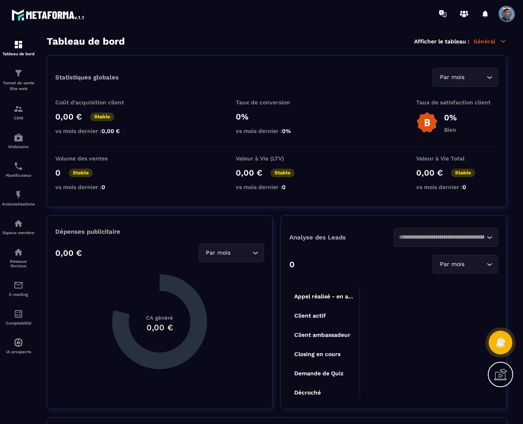 This screenshot has height=424, width=523. What do you see at coordinates (87, 77) in the screenshot?
I see `p: Statistiques globales` at bounding box center [87, 77].